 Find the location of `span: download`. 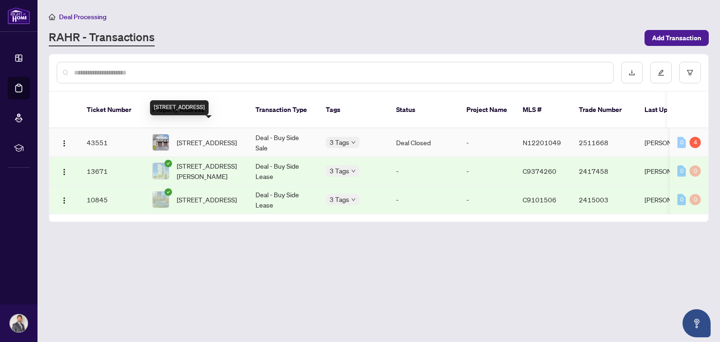

span: download is located at coordinates (632, 73).